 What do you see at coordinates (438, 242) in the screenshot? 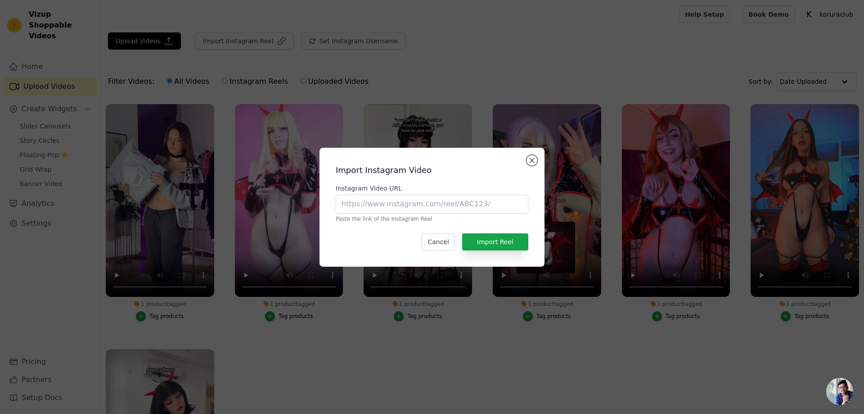
I see `button: Cancel` at bounding box center [438, 242].